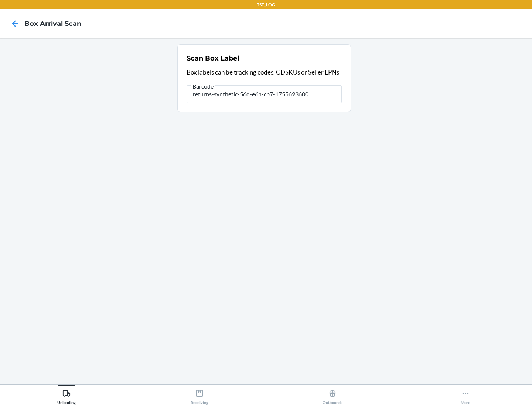 The height and width of the screenshot is (406, 532). I want to click on div: Outbounds, so click(333, 396).